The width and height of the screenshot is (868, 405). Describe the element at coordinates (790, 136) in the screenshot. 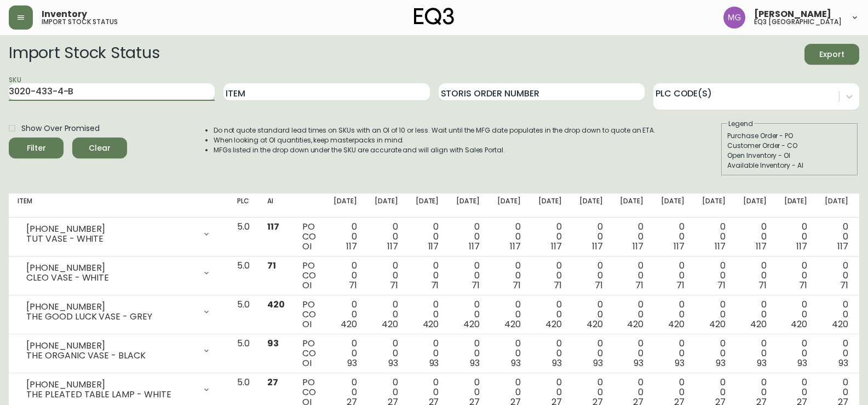

I see `div: Purchase Order - PO` at that location.